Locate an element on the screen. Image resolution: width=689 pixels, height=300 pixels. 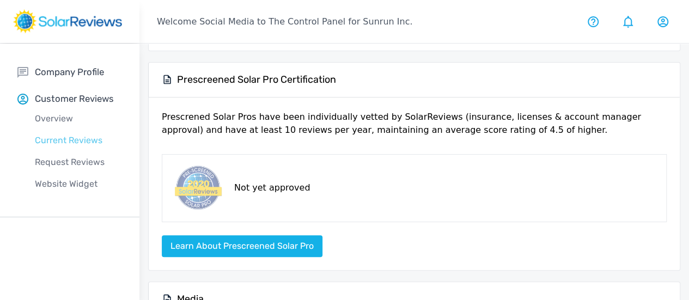
p: Website Widget is located at coordinates (78, 184).